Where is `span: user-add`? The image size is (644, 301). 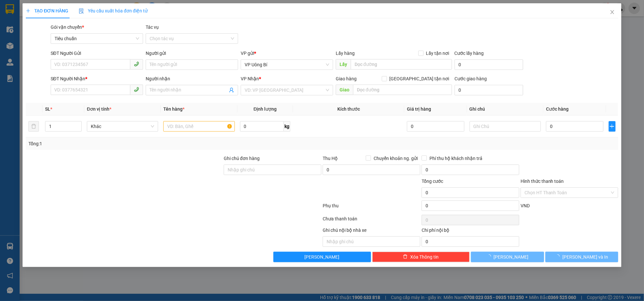
span: user-add is located at coordinates (232, 90).